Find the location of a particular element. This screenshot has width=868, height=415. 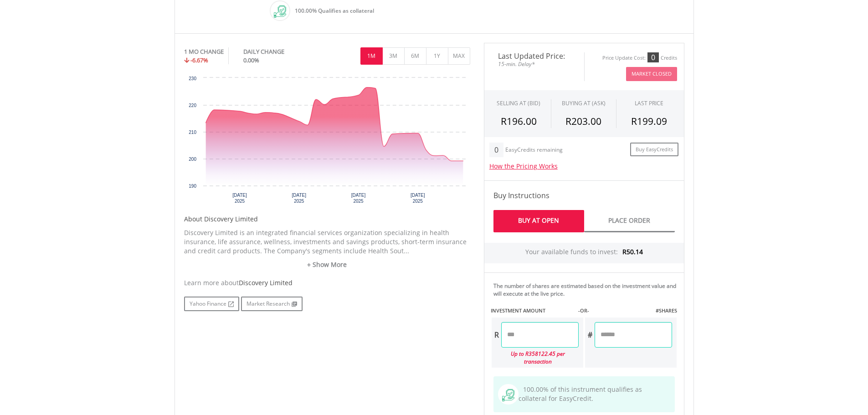

a: How the Pricing Works is located at coordinates (524, 166).